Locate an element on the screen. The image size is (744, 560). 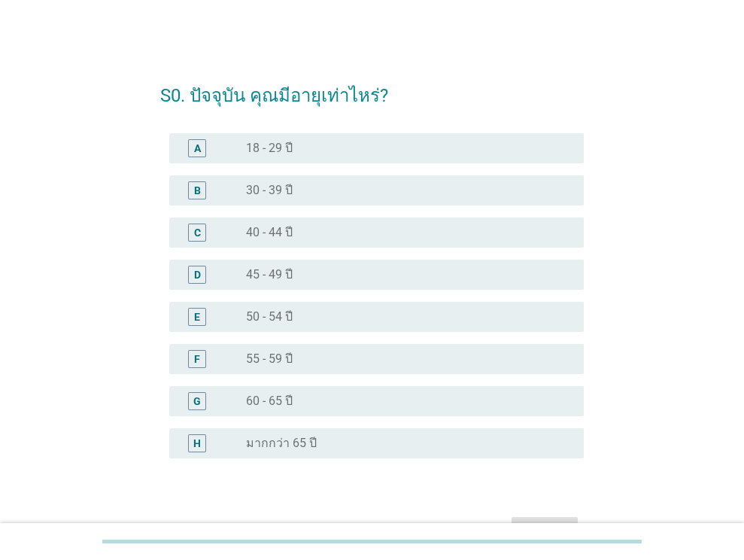
label: 50 - 54 ปี is located at coordinates (269, 316).